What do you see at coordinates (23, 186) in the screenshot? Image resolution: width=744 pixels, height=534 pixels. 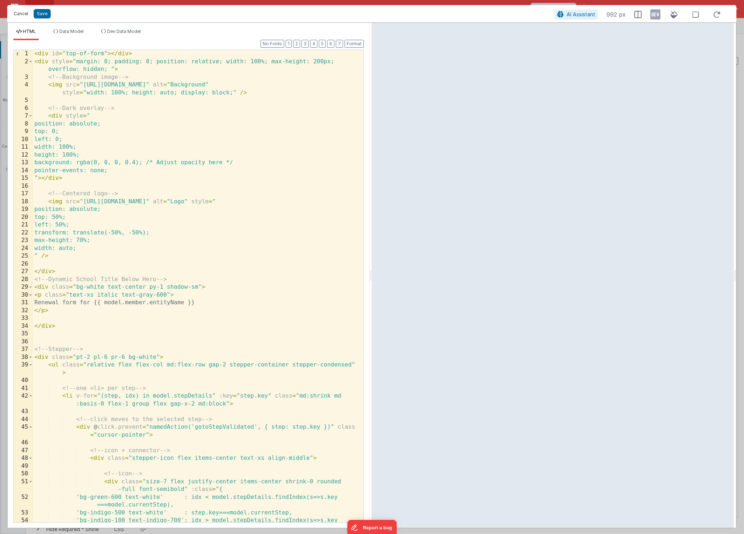 I see `div: 16` at bounding box center [23, 186].